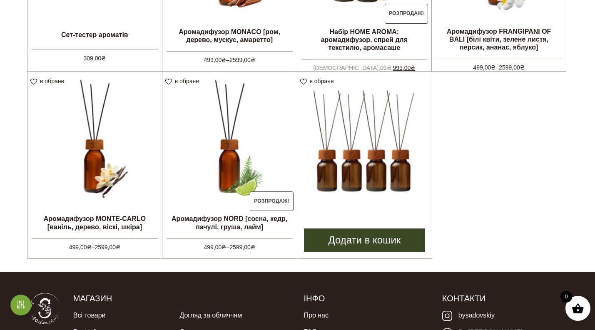 Image resolution: width=595 pixels, height=330 pixels. Describe the element at coordinates (229, 223) in the screenshot. I see `h2: Аромадифузор NORD [сосна, кедр, пачулі, груша, лайм]` at that location.